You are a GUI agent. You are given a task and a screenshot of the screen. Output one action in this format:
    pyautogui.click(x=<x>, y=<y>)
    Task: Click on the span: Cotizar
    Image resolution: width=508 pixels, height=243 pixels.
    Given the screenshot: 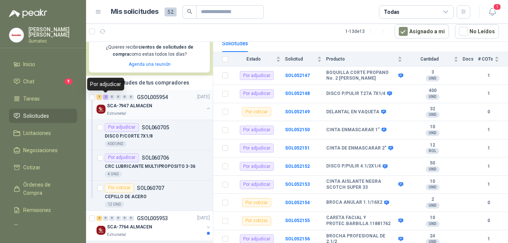 What is the action you would take?
    pyautogui.click(x=32, y=168)
    